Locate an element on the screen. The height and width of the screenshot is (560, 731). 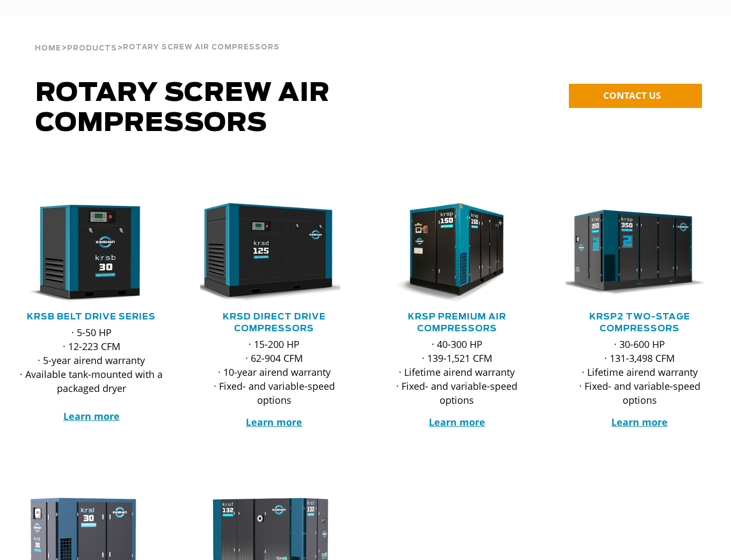
a: KRSP2 Two-Stage Compressors is located at coordinates (640, 322).